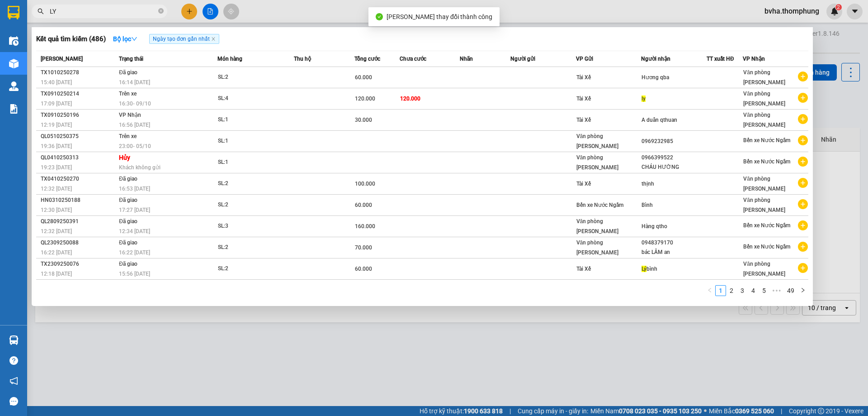  I want to click on span: message, so click(14, 401).